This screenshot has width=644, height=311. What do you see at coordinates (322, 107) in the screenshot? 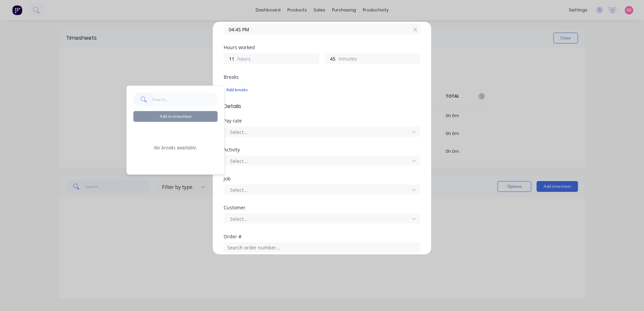
I see `span: Details` at bounding box center [322, 107].